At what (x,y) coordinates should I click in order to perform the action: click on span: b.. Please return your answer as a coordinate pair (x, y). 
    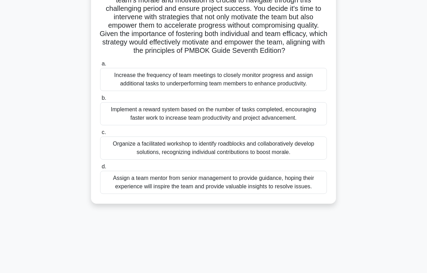
    Looking at the image, I should click on (104, 98).